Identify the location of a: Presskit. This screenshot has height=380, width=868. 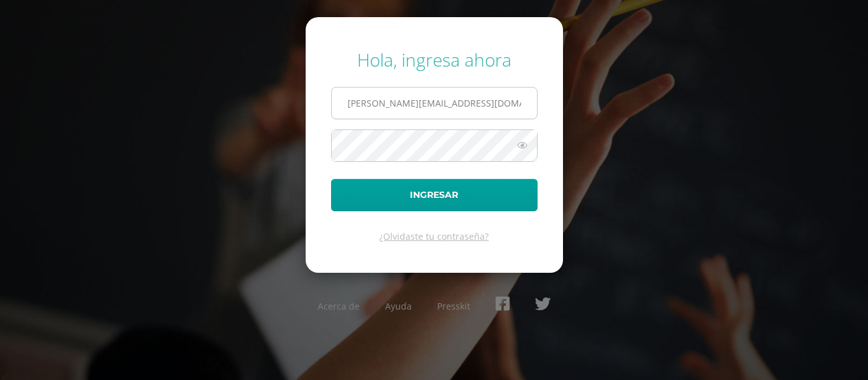
(454, 306).